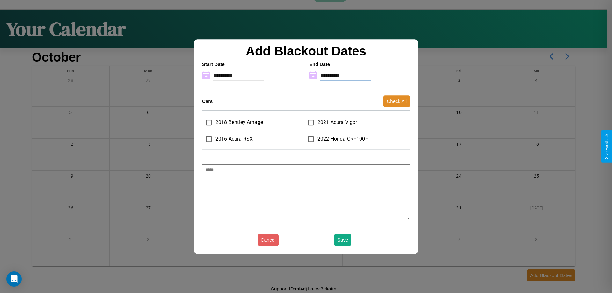  I want to click on button: Check All, so click(396, 101).